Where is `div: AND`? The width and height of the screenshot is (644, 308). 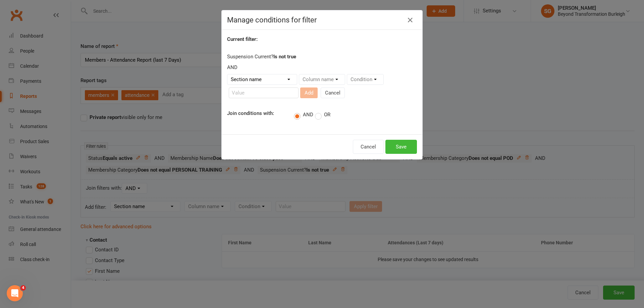 div: AND is located at coordinates (322, 67).